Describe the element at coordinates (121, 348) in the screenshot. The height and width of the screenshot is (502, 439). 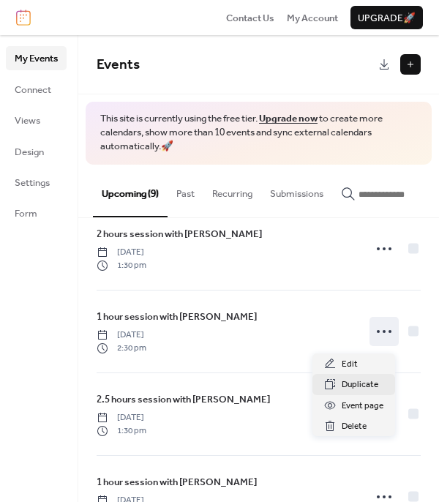
I see `span: 2:30 pm` at that location.